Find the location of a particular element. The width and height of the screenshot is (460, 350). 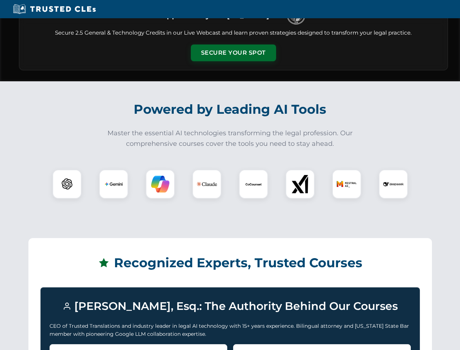

img: Claude Logo is located at coordinates (207, 184).